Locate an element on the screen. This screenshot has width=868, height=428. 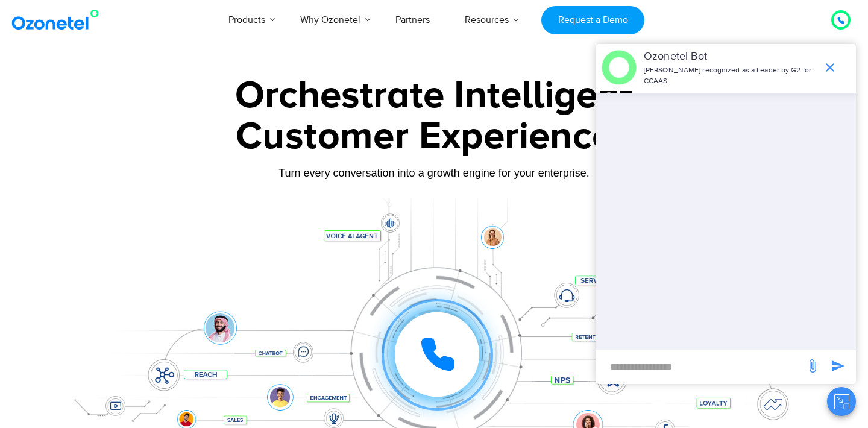
div: Orchestrate Intelligent is located at coordinates (434, 96).